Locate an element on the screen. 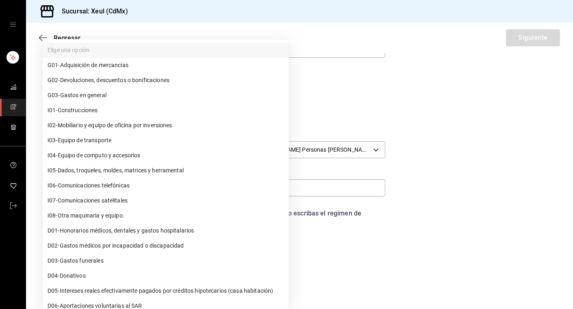  span: G02 - Devoluciones, descuentos o bonificaciones is located at coordinates (109, 80).